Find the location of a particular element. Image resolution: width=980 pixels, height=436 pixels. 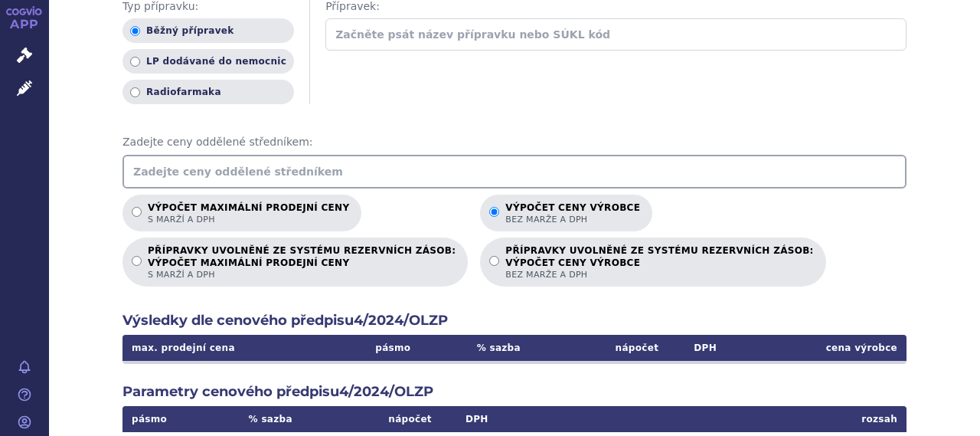

input: Radiofarmaka is located at coordinates (135, 92).